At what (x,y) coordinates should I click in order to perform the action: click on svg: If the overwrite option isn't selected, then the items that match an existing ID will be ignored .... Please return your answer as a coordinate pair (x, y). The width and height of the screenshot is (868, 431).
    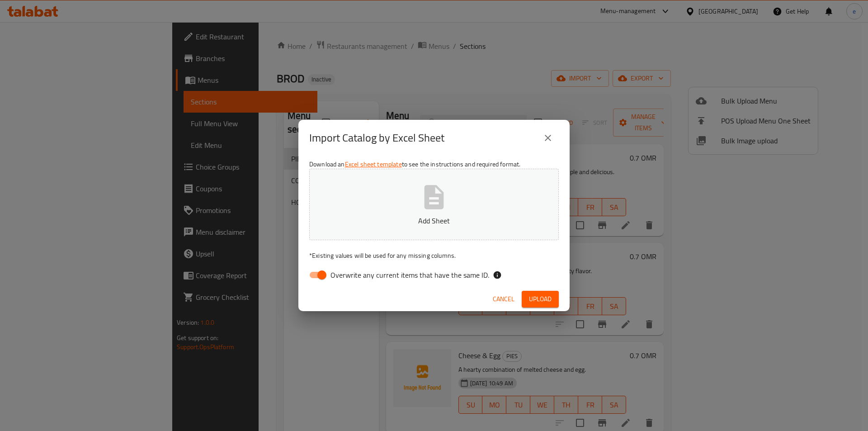
    Looking at the image, I should click on (497, 275).